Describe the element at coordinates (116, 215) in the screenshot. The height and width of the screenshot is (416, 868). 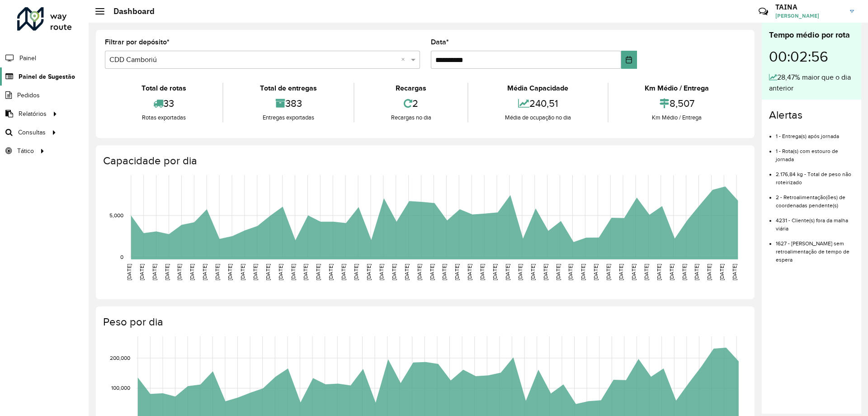
I see `text: 5,000` at that location.